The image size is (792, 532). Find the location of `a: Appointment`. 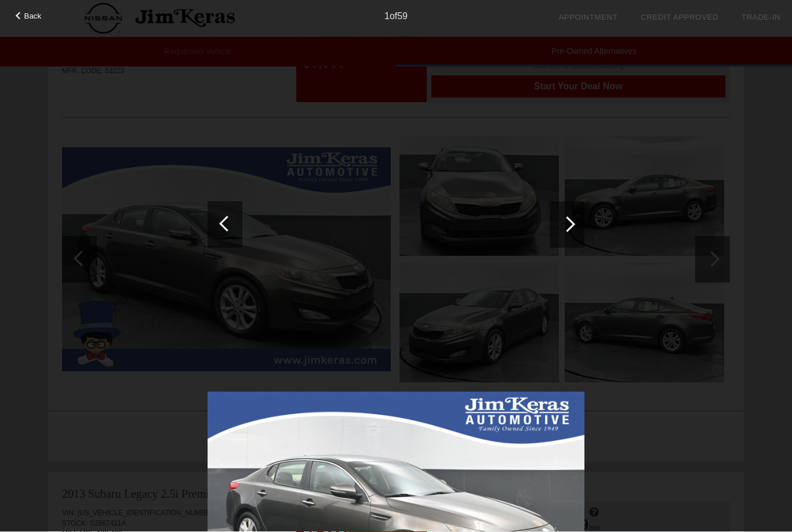

a: Appointment is located at coordinates (588, 17).